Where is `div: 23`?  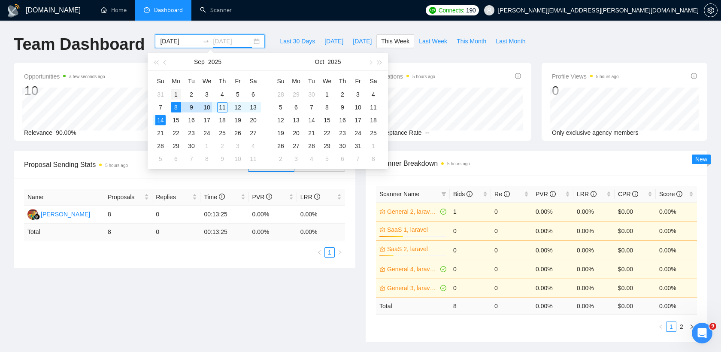 div: 23 is located at coordinates (191, 133).